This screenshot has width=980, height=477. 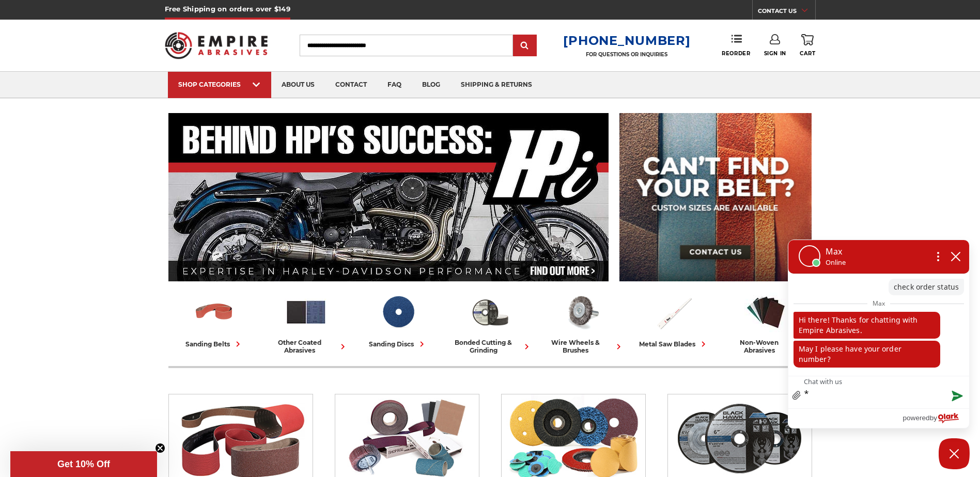 I want to click on p: May I please have your order number?, so click(x=867, y=355).